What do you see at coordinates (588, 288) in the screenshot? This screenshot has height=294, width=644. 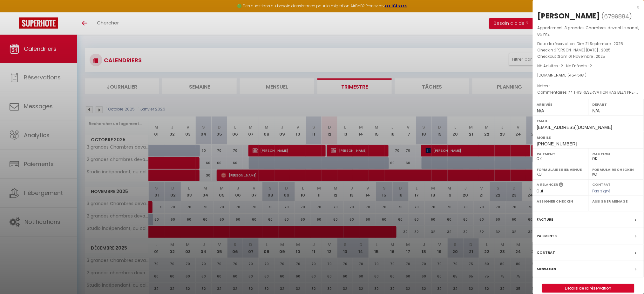 I see `button: Détails de la réservation` at bounding box center [588, 288].